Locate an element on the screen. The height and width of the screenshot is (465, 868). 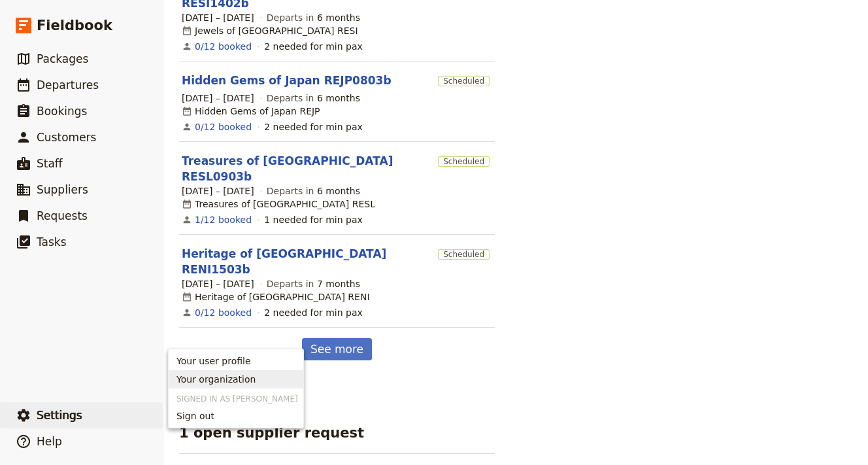
span: Tasks is located at coordinates (52, 242).